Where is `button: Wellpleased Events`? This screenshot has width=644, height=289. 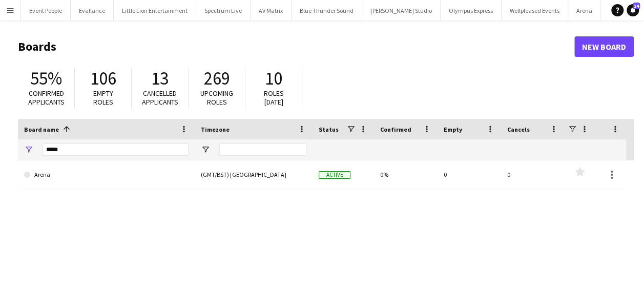 button: Wellpleased Events is located at coordinates (534, 11).